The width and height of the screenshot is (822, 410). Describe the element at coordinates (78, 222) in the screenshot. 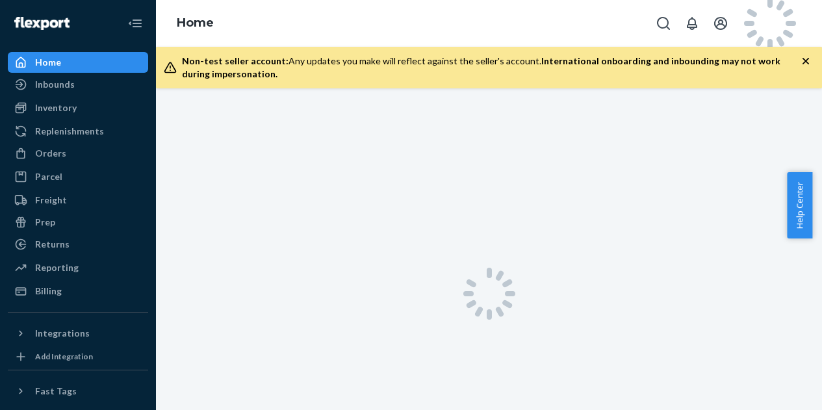

I see `a: Prep` at that location.